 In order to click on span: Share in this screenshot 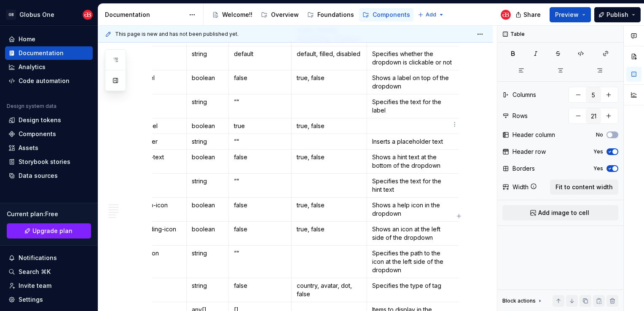, I will do `click(532, 15)`.